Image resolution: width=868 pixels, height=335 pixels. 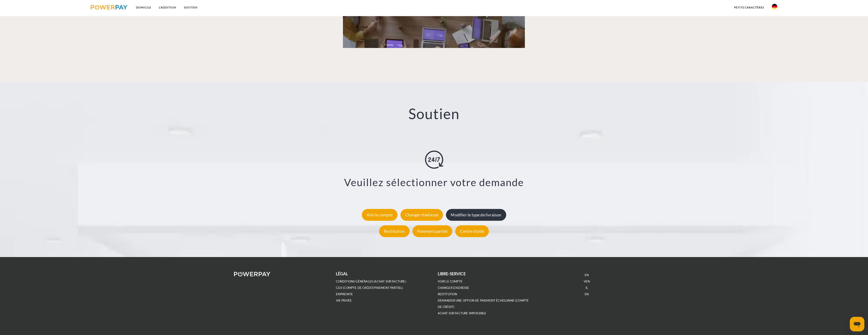 What do you see at coordinates (472, 231) in the screenshot?
I see `div: Centre d’aide` at bounding box center [472, 231].